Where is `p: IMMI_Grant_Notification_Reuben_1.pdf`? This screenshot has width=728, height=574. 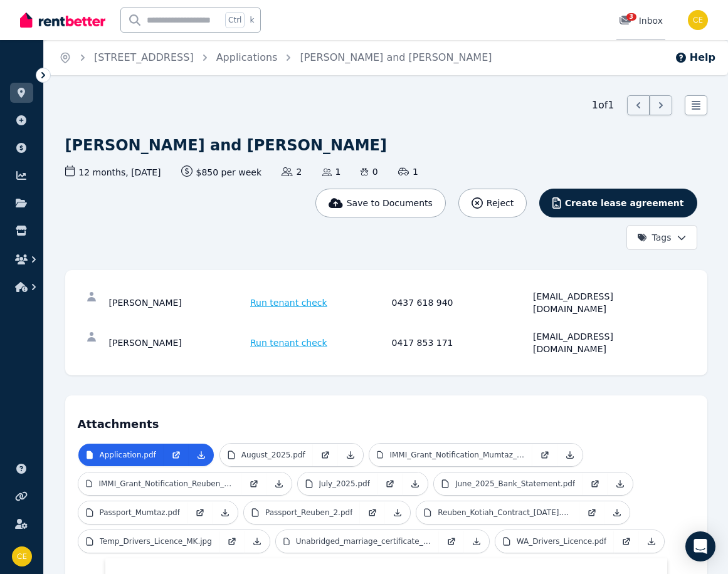 p: IMMI_Grant_Notification_Reuben_1.pdf is located at coordinates (165, 484).